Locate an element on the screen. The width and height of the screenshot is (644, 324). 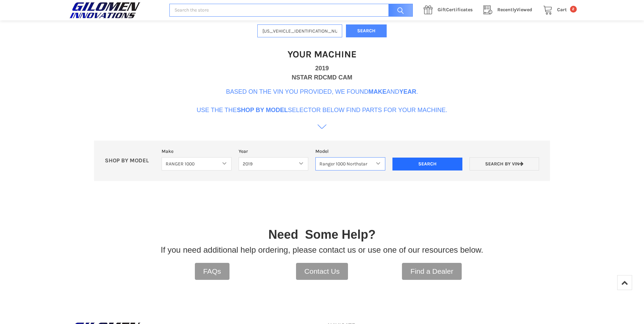
div: FAQs is located at coordinates (212, 271).